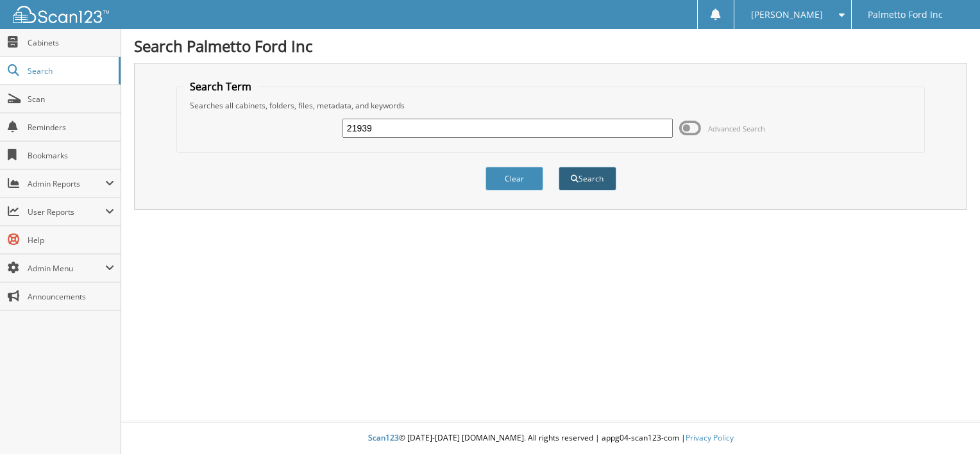 This screenshot has width=980, height=454. Describe the element at coordinates (70, 240) in the screenshot. I see `span: Help` at that location.